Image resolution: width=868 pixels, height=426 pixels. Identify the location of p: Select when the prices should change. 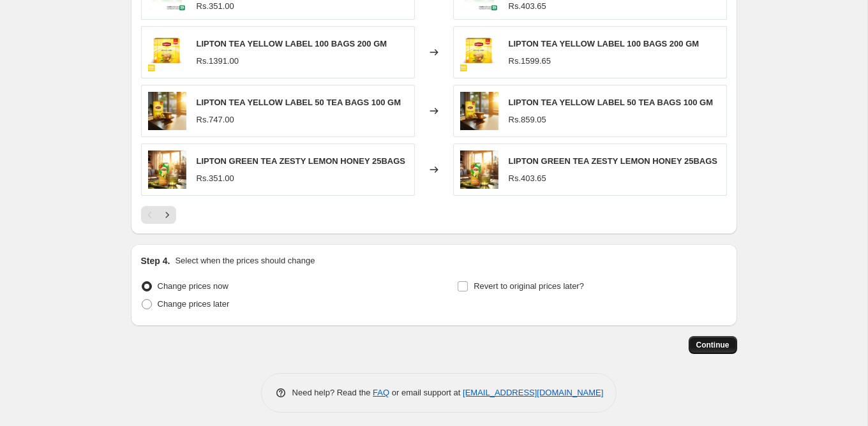
(244, 261).